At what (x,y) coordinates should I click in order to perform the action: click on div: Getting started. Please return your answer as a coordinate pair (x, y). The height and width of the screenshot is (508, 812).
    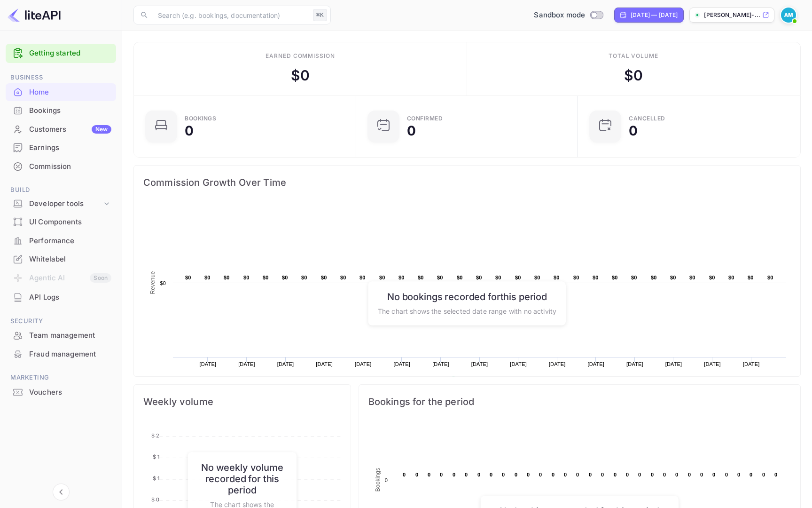
    Looking at the image, I should click on (61, 53).